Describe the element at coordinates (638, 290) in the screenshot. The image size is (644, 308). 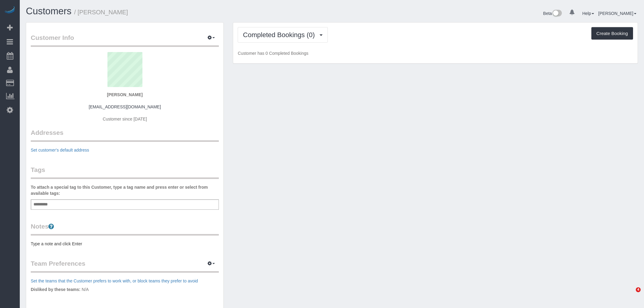
I see `span: 4` at that location.